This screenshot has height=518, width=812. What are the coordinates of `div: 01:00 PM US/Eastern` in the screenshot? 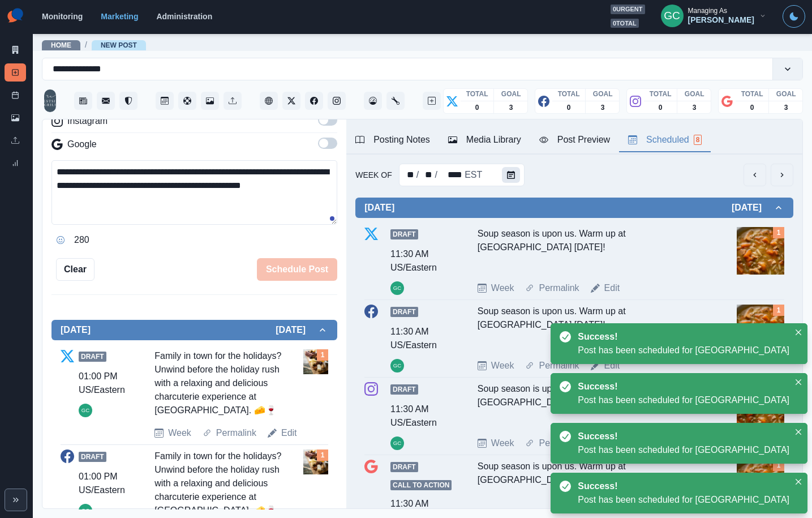 It's located at (107, 383).